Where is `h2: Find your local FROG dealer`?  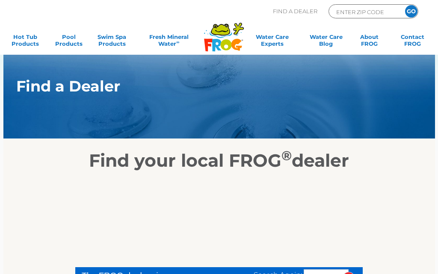
h2: Find your local FROG dealer is located at coordinates (219, 160).